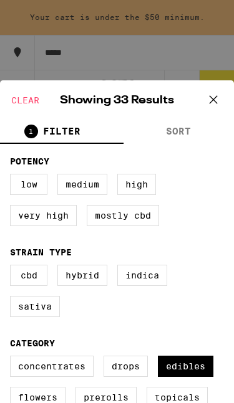 The height and width of the screenshot is (403, 234). What do you see at coordinates (31, 132) in the screenshot?
I see `div: 1` at bounding box center [31, 132].